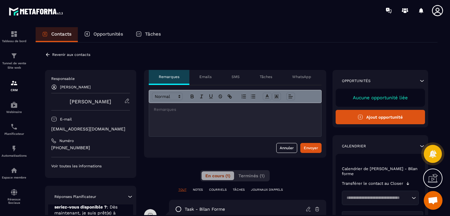 Image resolution: width=450 pixels, height=216 pixels. What do you see at coordinates (433, 201) in the screenshot?
I see `div: Ouvrir le chat` at bounding box center [433, 201].